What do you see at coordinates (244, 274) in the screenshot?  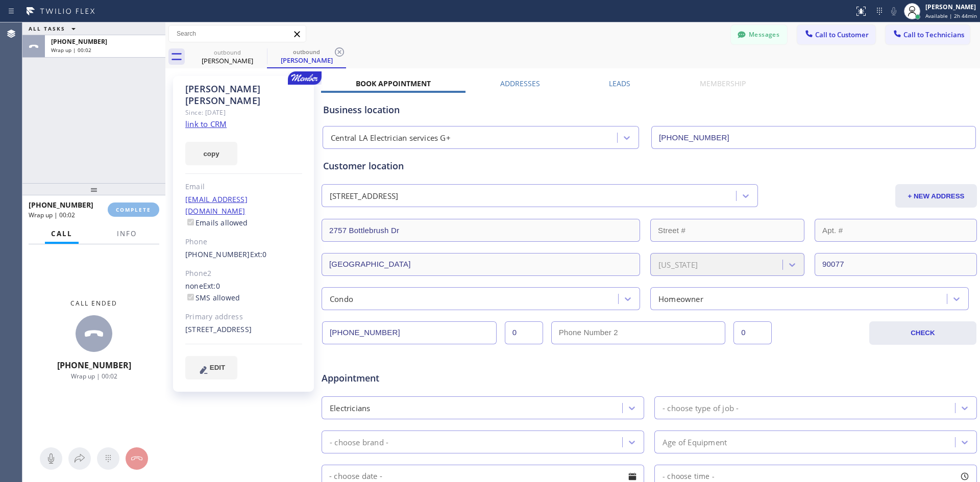 I see `div: Phone2` at bounding box center [244, 274].